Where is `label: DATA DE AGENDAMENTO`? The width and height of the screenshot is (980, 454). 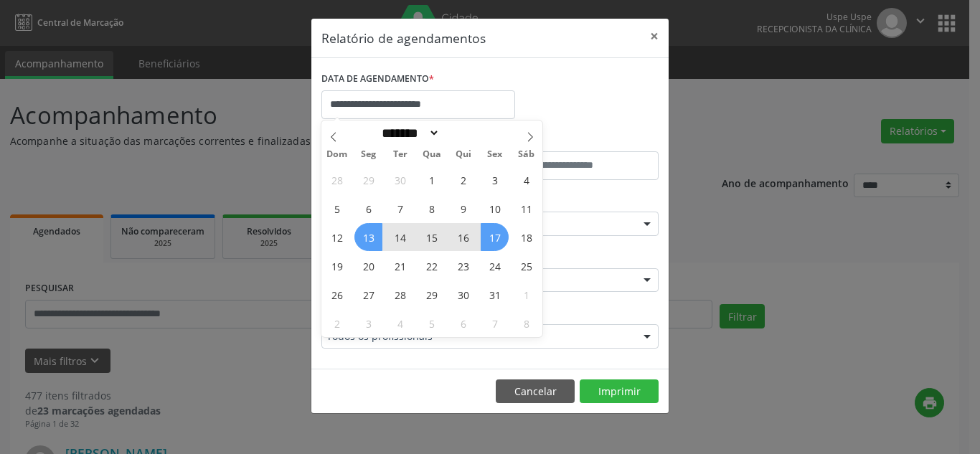 label: DATA DE AGENDAMENTO is located at coordinates (378, 79).